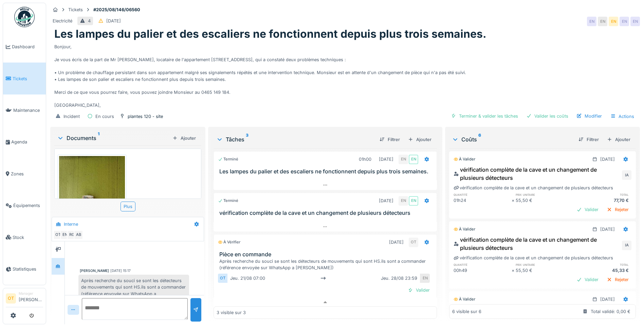 The image size is (644, 327). What do you see at coordinates (92, 200) in the screenshot?
I see `img: wb7s8v7eg4f1t6vx0pftbkjgv6a8` at bounding box center [92, 200].